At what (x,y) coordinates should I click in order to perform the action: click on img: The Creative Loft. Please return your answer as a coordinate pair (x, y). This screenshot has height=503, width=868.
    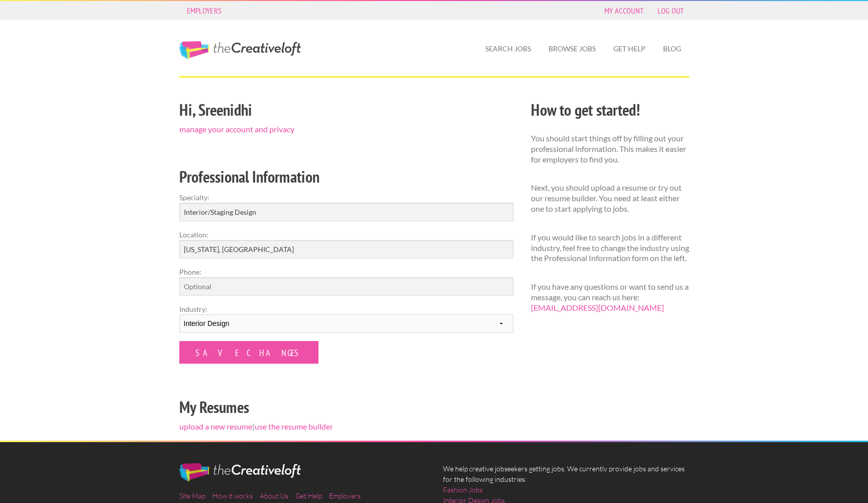
    Looking at the image, I should click on (240, 472).